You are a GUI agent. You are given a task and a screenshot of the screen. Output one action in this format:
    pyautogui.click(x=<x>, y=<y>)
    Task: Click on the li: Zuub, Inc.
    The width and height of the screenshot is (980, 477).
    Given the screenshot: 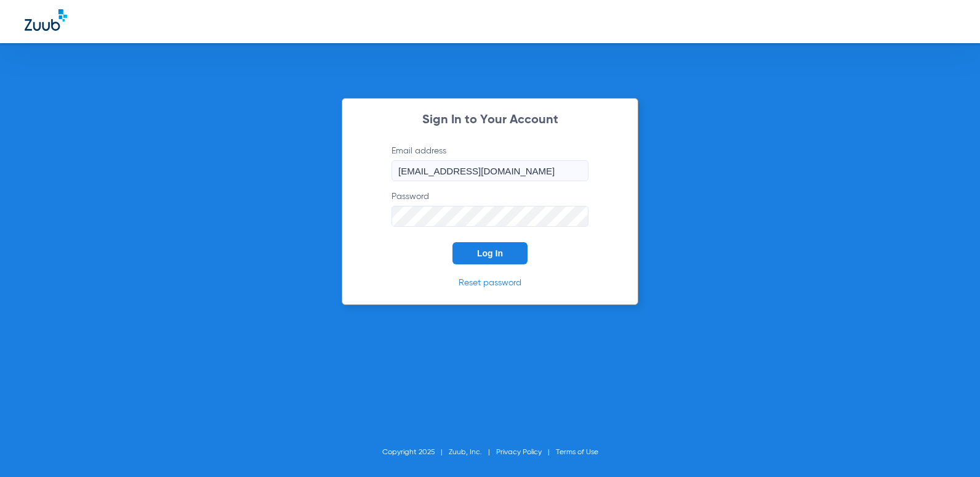 What is the action you would take?
    pyautogui.click(x=473, y=452)
    